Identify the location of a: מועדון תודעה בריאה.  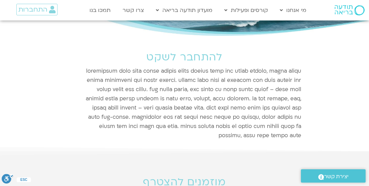
(184, 10).